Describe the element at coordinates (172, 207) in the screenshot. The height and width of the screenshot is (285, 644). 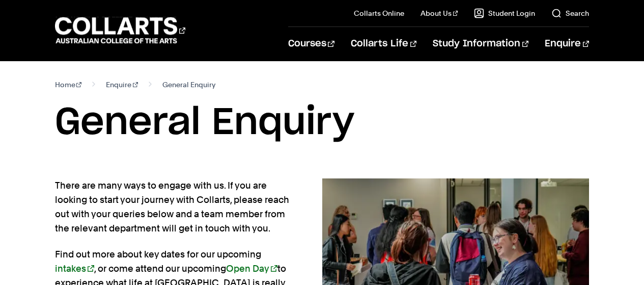
I see `p: There are many ways to engage with us. If you are looking to start your journey with Collarts, pl...` at that location.